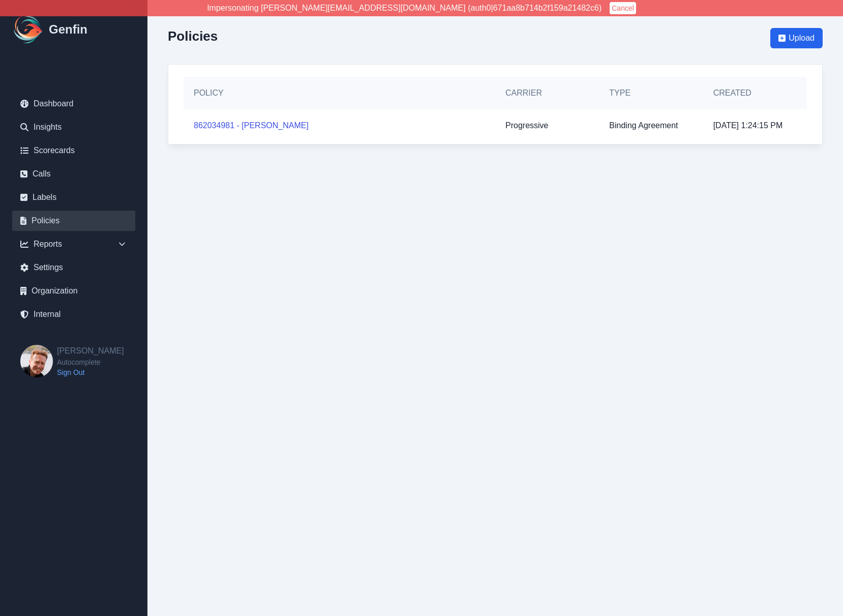 This screenshot has height=616, width=843. What do you see at coordinates (797, 38) in the screenshot?
I see `a: Upload` at bounding box center [797, 38].